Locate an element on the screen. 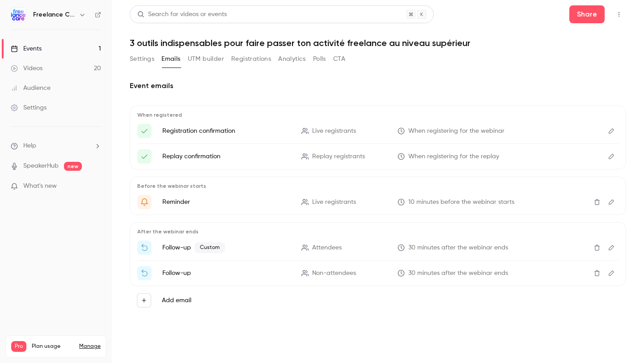 The image size is (644, 363). span: Pro is located at coordinates (19, 347).